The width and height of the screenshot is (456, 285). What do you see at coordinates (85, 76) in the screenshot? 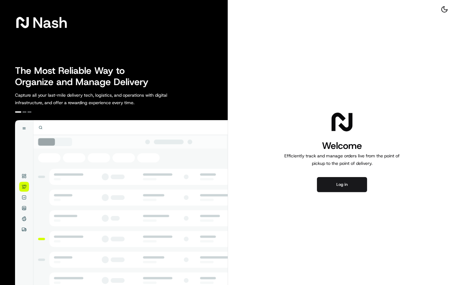
I see `h2: The Most Reliable Way to Organize and Manage Delivery` at bounding box center [85, 76].